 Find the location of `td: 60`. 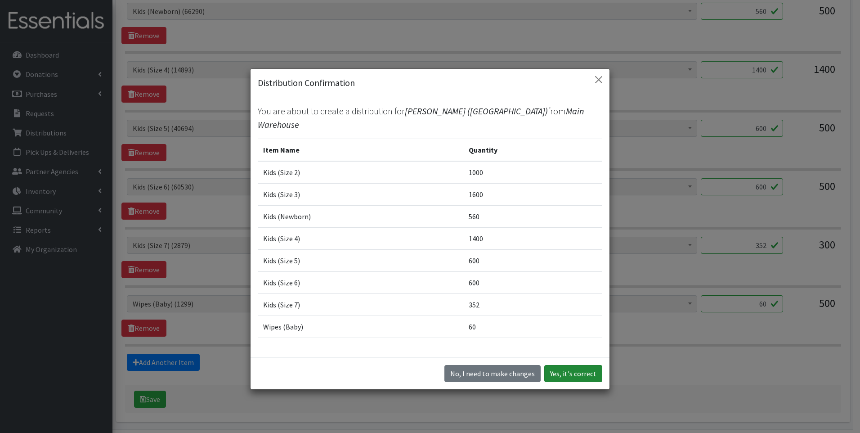

td: 60 is located at coordinates (533, 327).